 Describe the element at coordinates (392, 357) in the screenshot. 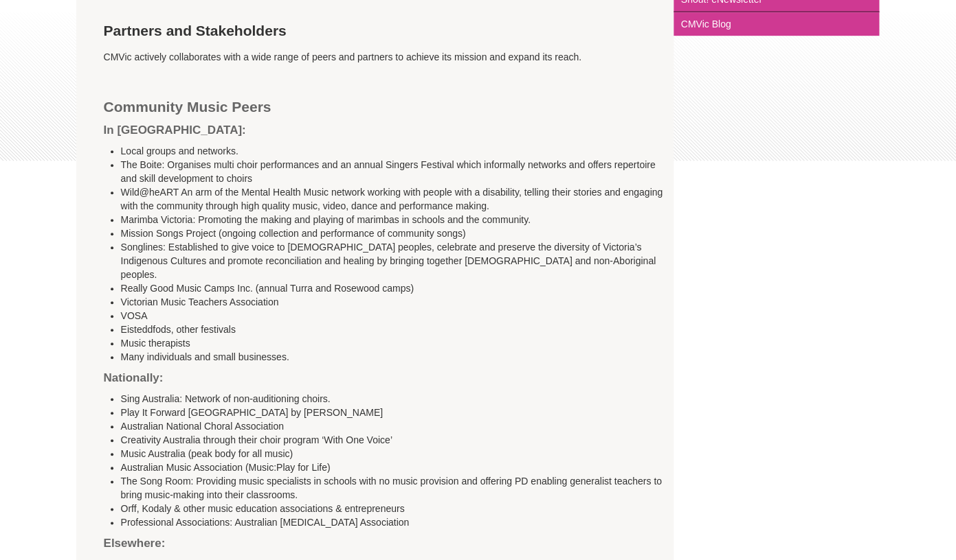

I see `li: Many individuals and small businesses.` at that location.